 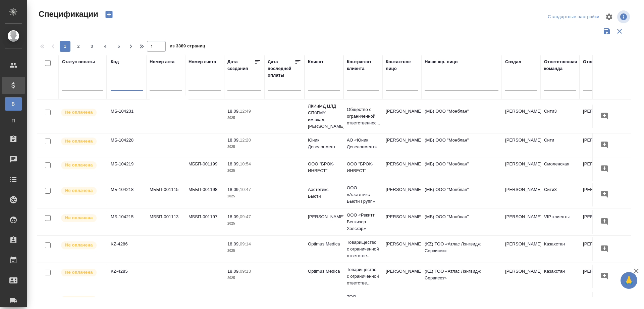 What do you see at coordinates (115, 62) in the screenshot?
I see `div: Код` at bounding box center [115, 62].